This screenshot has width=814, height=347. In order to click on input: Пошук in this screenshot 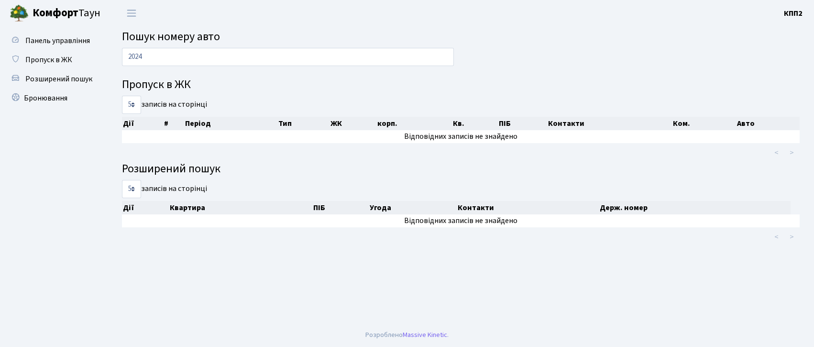, I will do `click(288, 57)`.